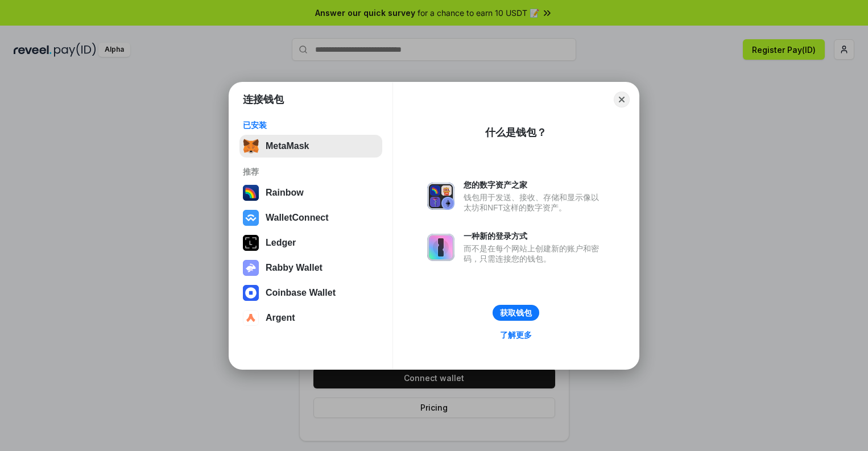 The height and width of the screenshot is (451, 868). I want to click on div: 什么是钱包？, so click(516, 133).